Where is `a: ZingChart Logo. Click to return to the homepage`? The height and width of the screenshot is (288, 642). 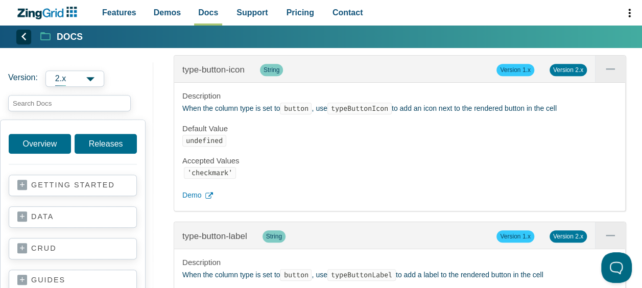
a: ZingChart Logo. Click to return to the homepage is located at coordinates (49, 13).